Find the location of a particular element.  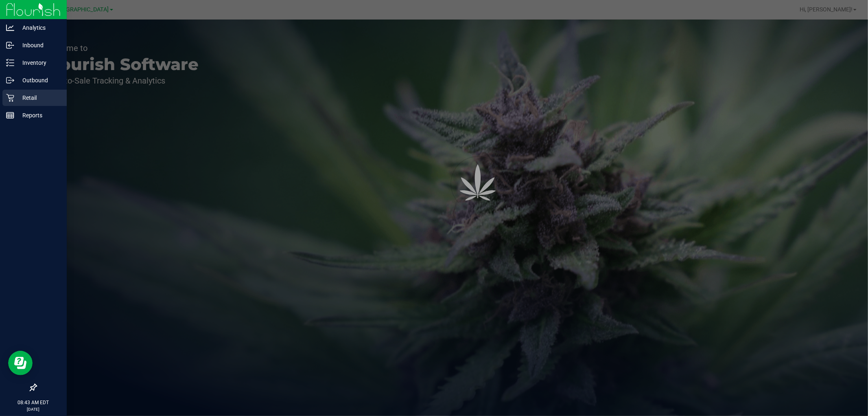

inline-svg: Outbound is located at coordinates (10, 80).